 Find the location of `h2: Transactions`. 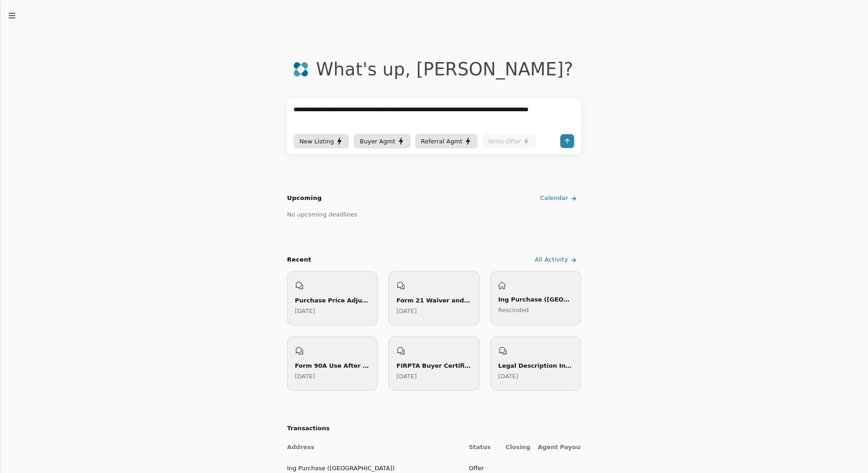

h2: Transactions is located at coordinates (434, 428).